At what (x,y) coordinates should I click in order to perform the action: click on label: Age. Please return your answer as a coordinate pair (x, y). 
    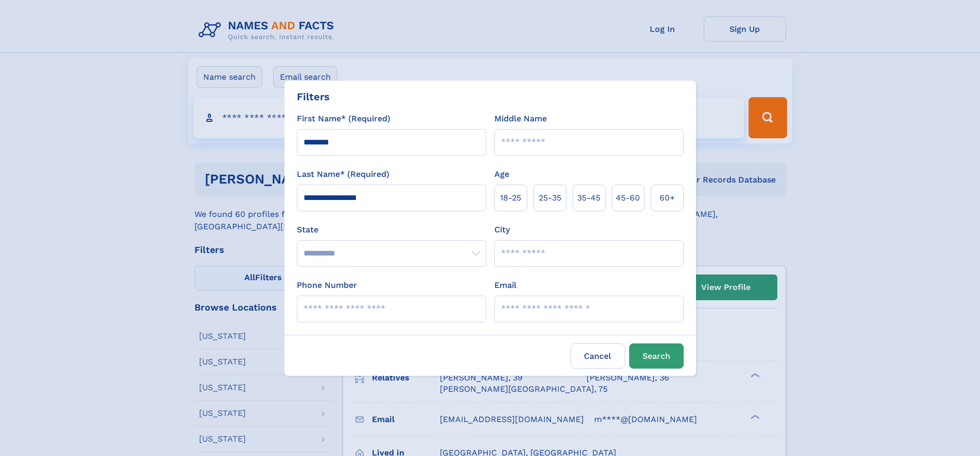
    Looking at the image, I should click on (501, 174).